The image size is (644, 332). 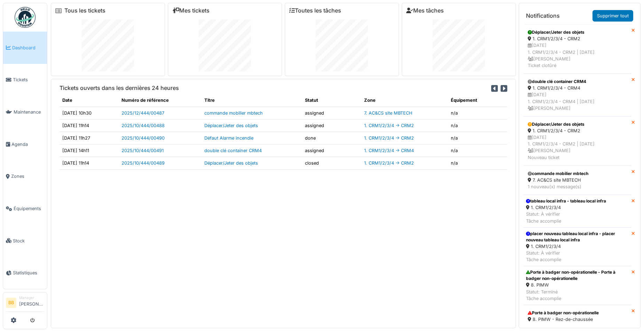 I want to click on a: Mes tickets, so click(x=191, y=10).